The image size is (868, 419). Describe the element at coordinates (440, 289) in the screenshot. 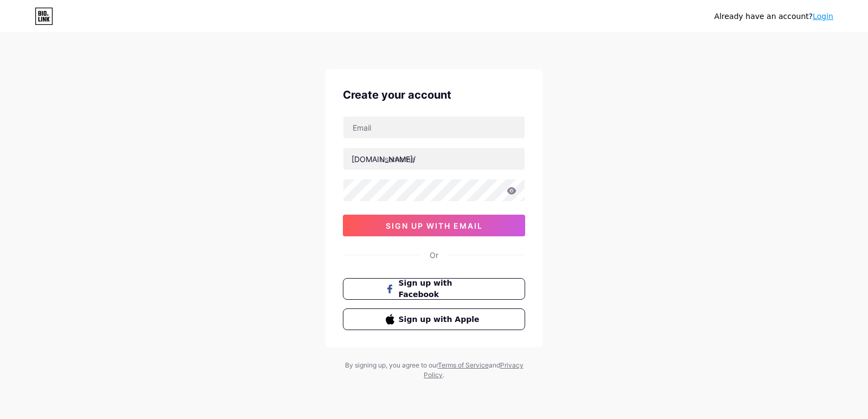

I see `span: Sign up with Facebook` at that location.